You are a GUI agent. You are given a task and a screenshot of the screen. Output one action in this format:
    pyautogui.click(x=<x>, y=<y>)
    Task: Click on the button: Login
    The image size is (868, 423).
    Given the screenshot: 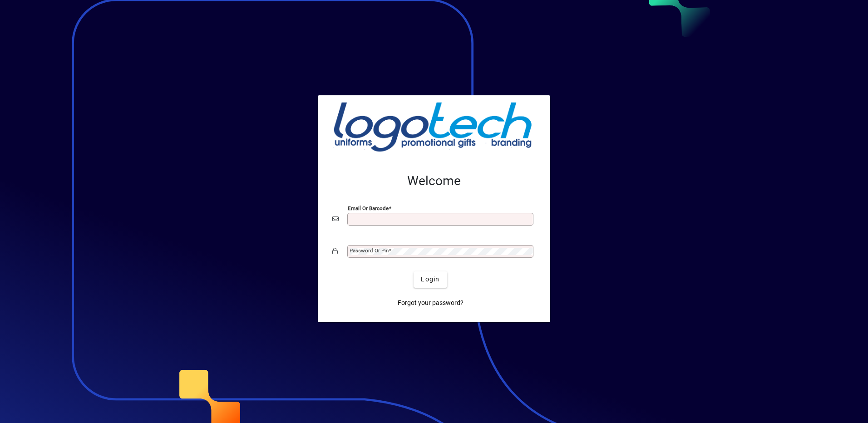 What is the action you would take?
    pyautogui.click(x=430, y=280)
    